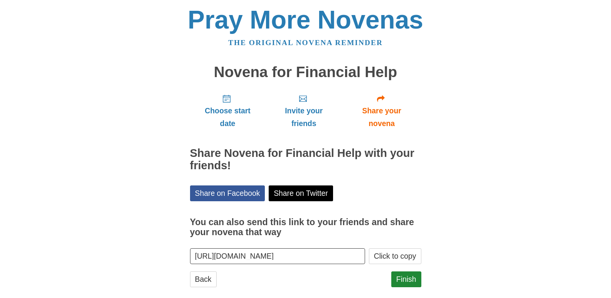  Describe the element at coordinates (305, 42) in the screenshot. I see `a: The original novena reminder` at that location.